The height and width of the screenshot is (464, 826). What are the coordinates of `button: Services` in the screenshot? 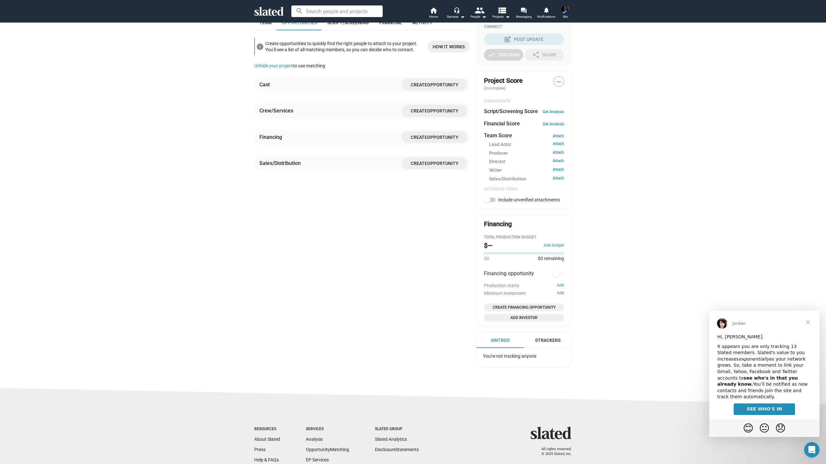 It's located at (456, 14).